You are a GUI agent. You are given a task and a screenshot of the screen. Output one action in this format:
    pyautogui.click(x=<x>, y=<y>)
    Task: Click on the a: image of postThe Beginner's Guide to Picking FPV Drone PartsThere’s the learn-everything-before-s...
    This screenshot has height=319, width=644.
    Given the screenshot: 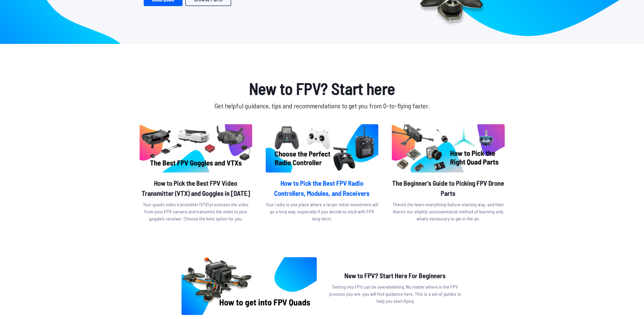 What is the action you would take?
    pyautogui.click(x=448, y=175)
    